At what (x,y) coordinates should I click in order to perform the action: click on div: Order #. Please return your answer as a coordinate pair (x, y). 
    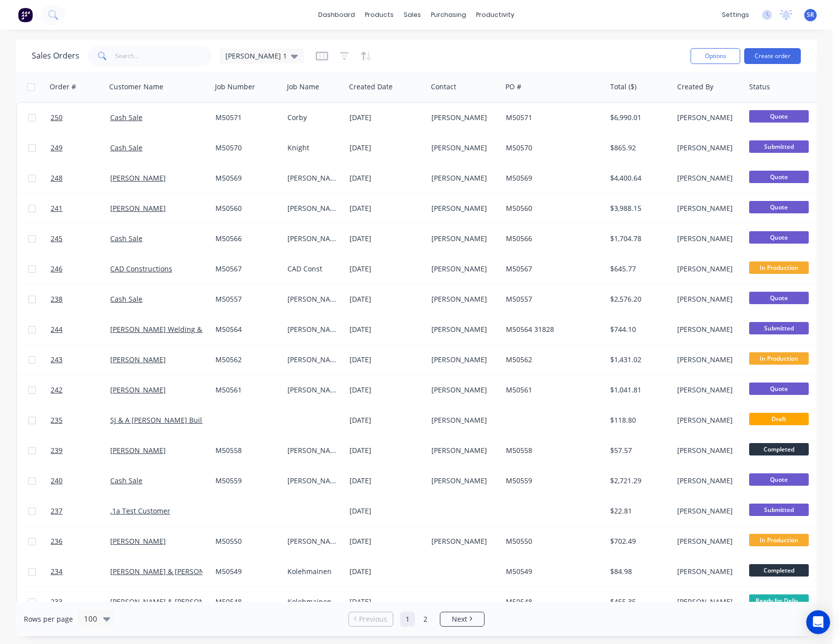
    Looking at the image, I should click on (62, 87).